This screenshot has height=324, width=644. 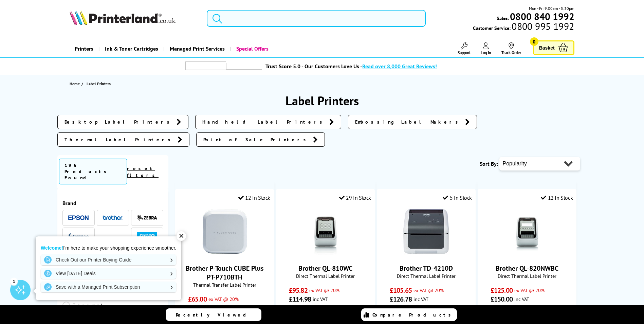 I want to click on img: Epson, so click(x=78, y=218).